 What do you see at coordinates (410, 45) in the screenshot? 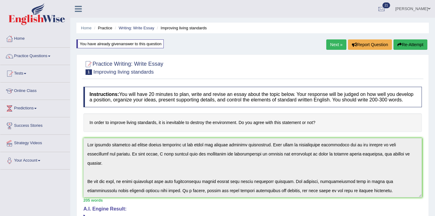
I see `button: Re-Attempt` at bounding box center [410, 45].